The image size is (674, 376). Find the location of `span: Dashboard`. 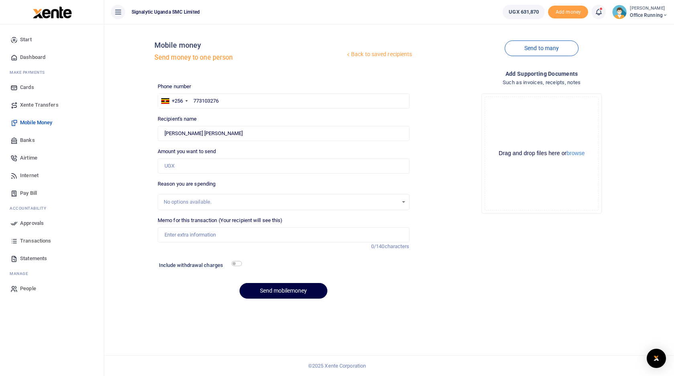

span: Dashboard is located at coordinates (33, 57).